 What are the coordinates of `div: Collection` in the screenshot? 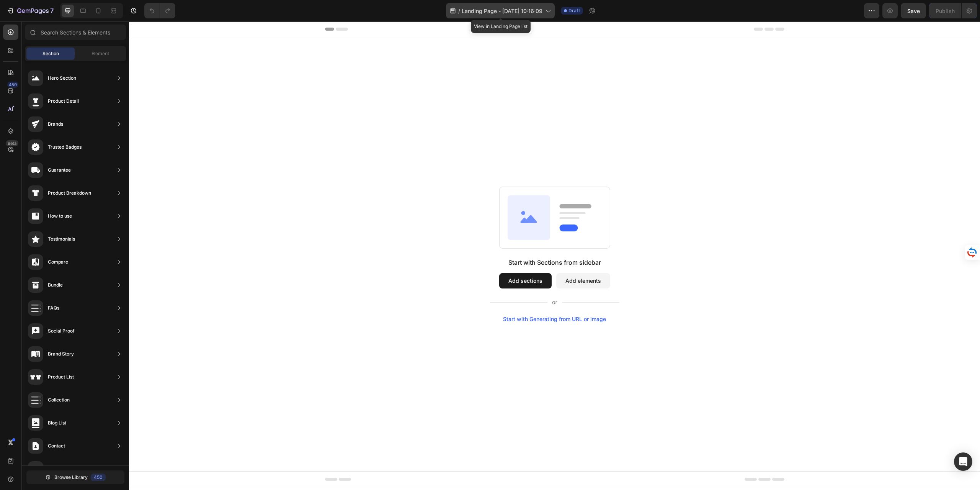 It's located at (59, 400).